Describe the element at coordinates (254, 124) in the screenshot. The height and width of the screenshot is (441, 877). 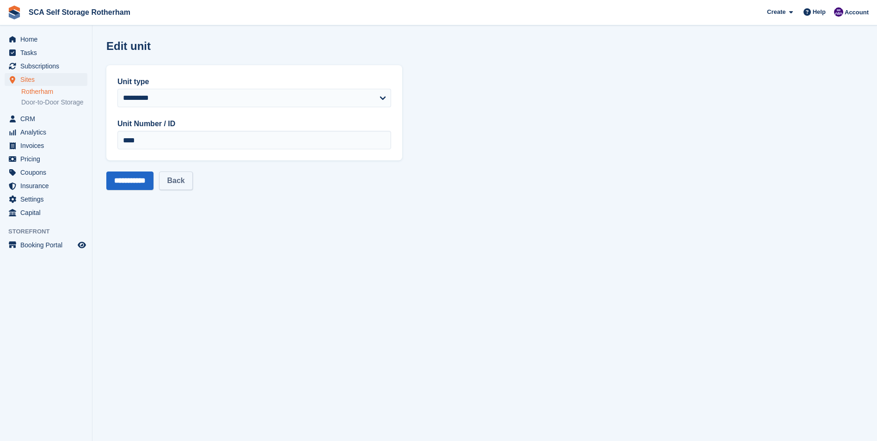
I see `label: Unit Number / ID` at that location.